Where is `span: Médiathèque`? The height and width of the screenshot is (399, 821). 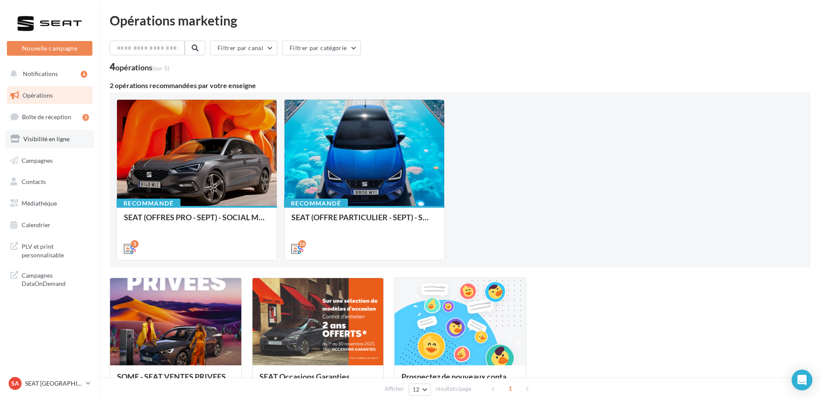 span: Médiathèque is located at coordinates (39, 203).